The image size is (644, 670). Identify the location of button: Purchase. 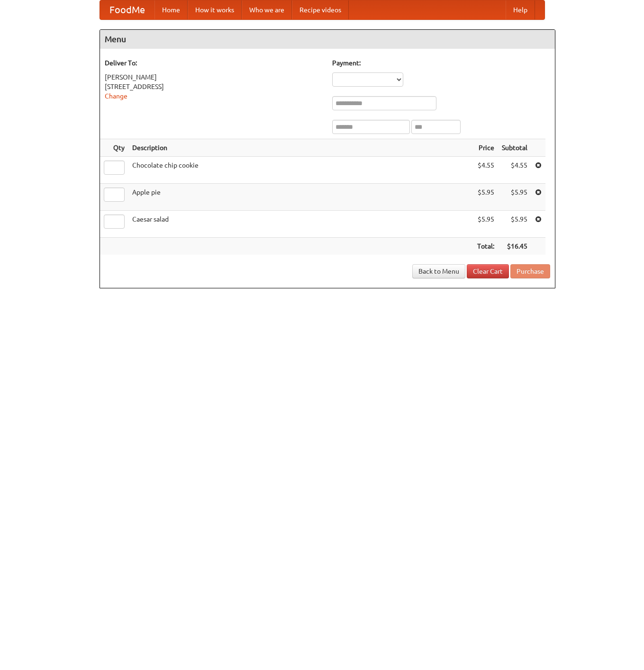
(530, 272).